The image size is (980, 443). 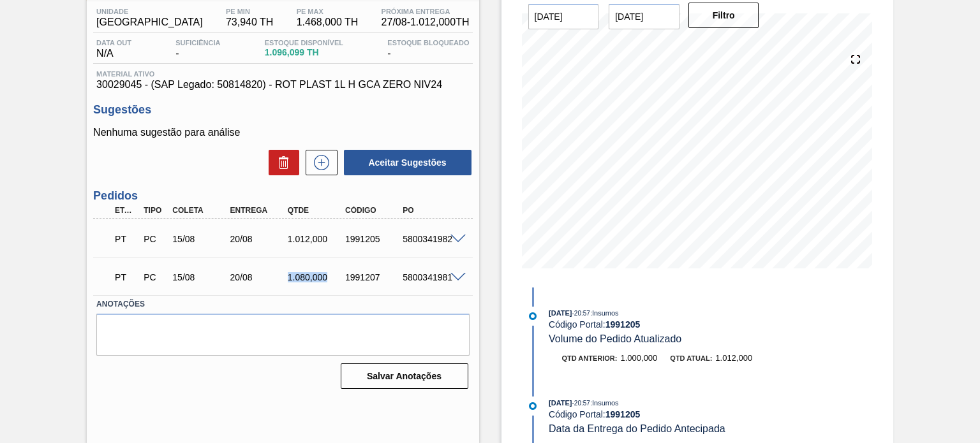 I want to click on button: Salvar Anotações, so click(x=404, y=376).